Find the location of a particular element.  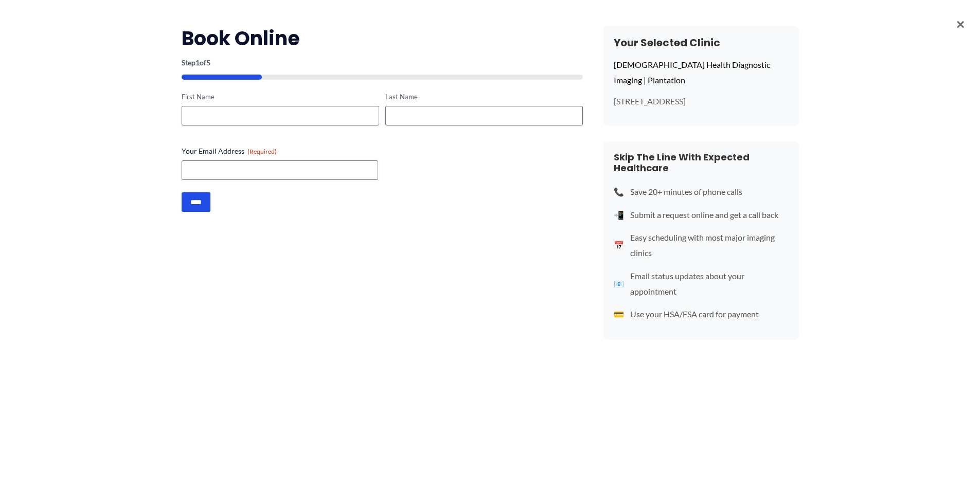

li: Save 20+ minutes of phone calls is located at coordinates (701, 192).